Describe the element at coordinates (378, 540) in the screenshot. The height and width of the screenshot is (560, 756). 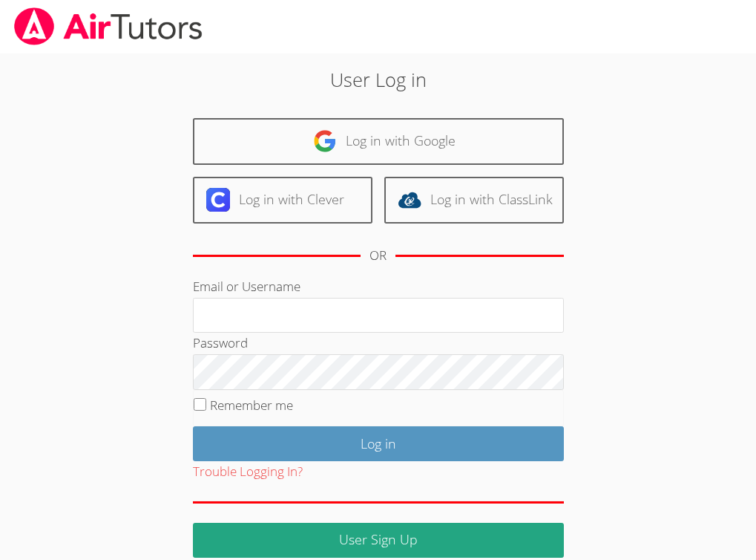
I see `a: User Sign Up` at that location.